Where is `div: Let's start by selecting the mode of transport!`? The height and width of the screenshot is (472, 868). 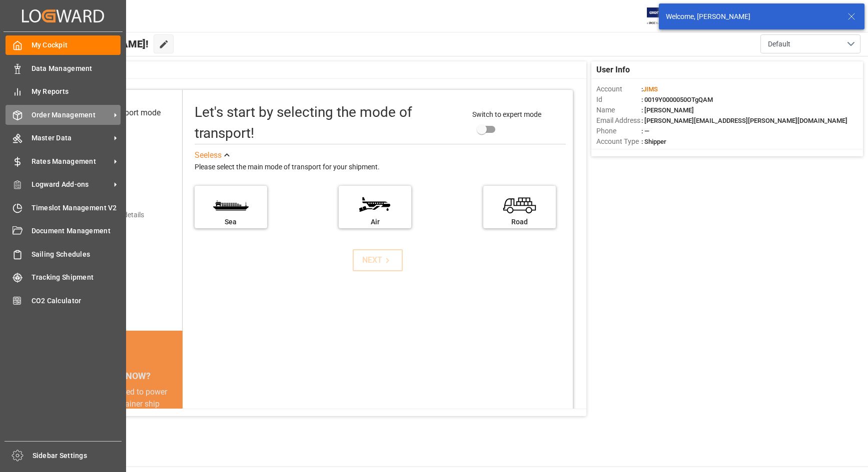
div: Let's start by selecting the mode of transport! is located at coordinates (328, 123).